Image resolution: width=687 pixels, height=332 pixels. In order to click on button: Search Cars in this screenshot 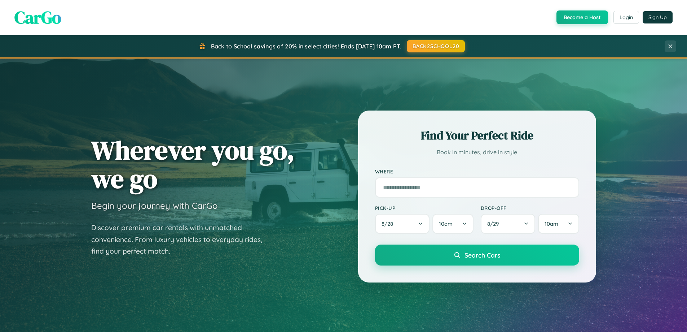, I will do `click(477, 255)`.